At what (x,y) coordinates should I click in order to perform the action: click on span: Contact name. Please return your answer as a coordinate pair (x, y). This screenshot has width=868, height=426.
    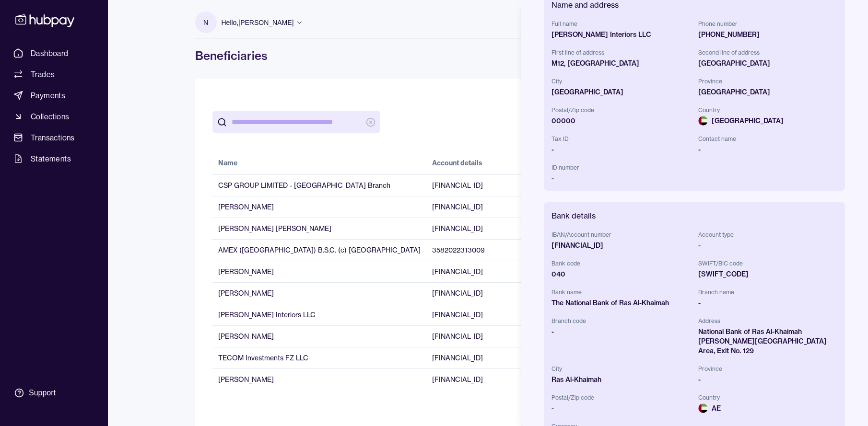
    Looking at the image, I should click on (767, 139).